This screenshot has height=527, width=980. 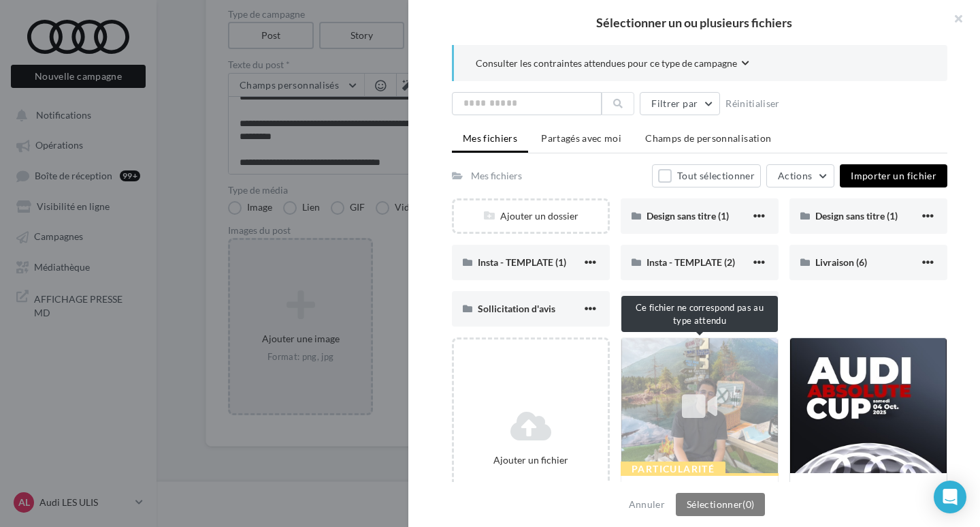 What do you see at coordinates (523, 262) in the screenshot?
I see `span: Insta - TEMPLATE (1)` at bounding box center [523, 262].